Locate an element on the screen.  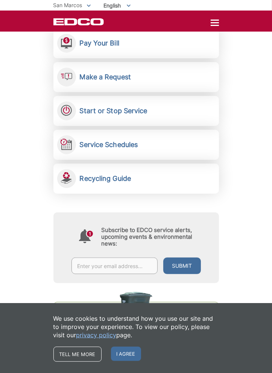
p: We use cookies to understand how you use our site and to improve your experience. To view our pol... is located at coordinates (136, 327).